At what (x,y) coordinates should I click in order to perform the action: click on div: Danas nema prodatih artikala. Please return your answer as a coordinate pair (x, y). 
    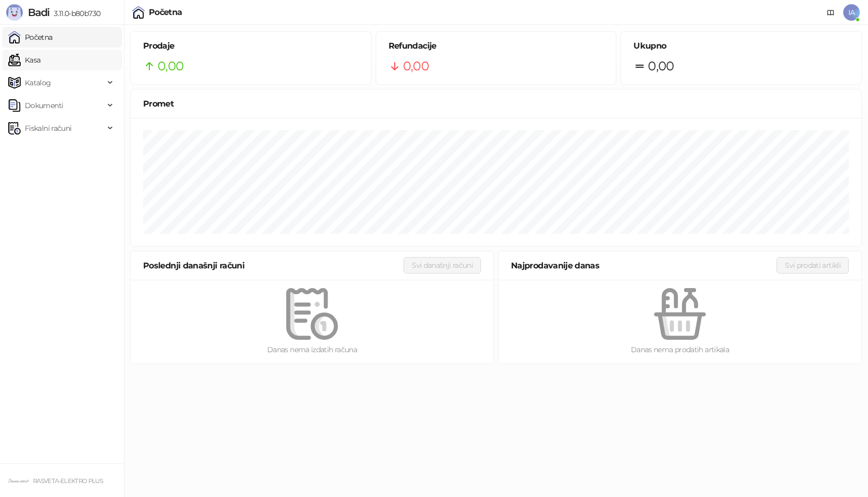
    Looking at the image, I should click on (680, 350).